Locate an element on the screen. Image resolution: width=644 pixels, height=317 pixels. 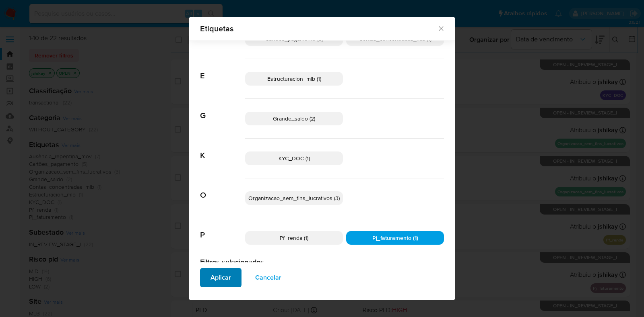
span: P is located at coordinates (223, 229).